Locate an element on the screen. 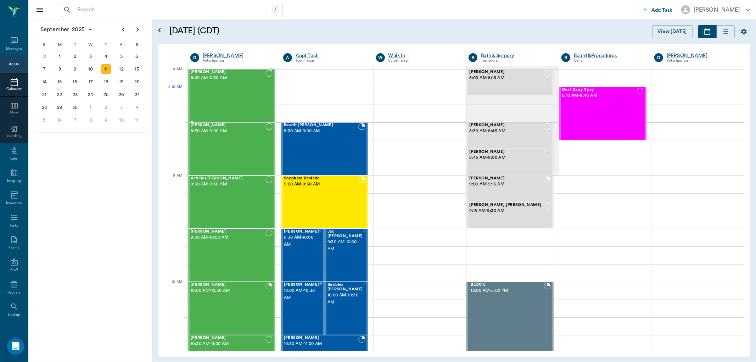  div: Friday, September 19, 2025 is located at coordinates (122, 82).